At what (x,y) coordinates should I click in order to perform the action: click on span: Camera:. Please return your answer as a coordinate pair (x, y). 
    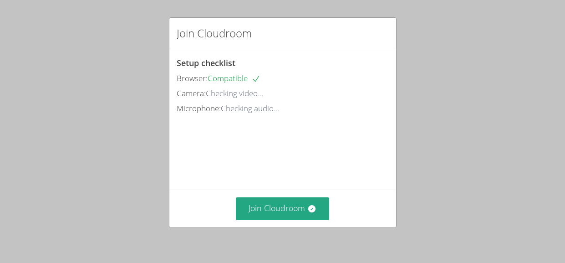
    Looking at the image, I should click on (191, 93).